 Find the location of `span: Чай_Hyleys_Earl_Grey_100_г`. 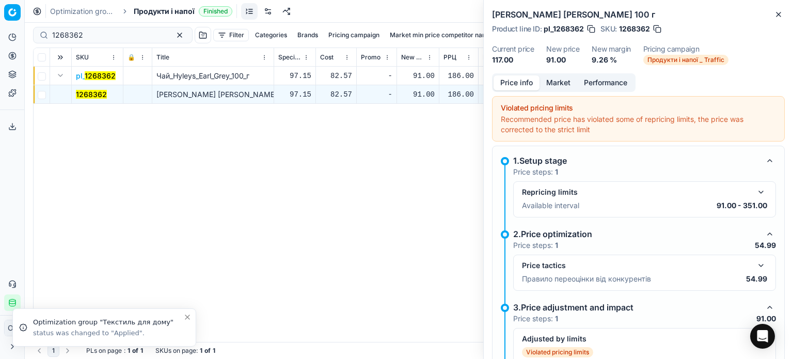

span: Чай_Hyleys_Earl_Grey_100_г is located at coordinates (203, 75).